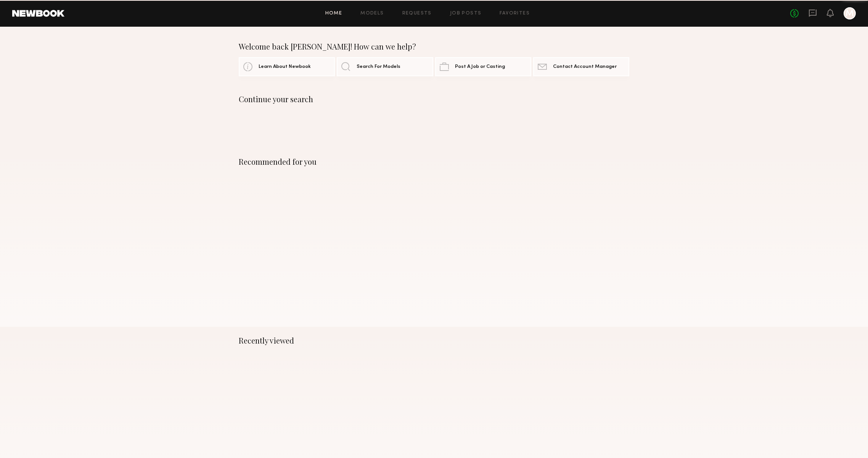 Image resolution: width=868 pixels, height=458 pixels. What do you see at coordinates (434, 99) in the screenshot?
I see `div: Continue your search` at bounding box center [434, 99].